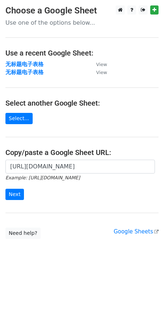  I want to click on a: Select..., so click(19, 118).